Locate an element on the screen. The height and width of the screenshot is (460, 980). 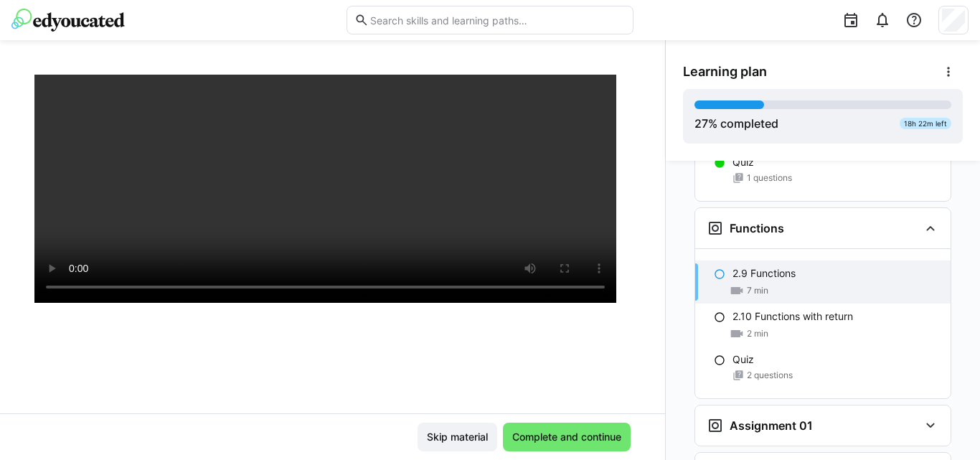
h3: Assignment 01 is located at coordinates (771, 425).